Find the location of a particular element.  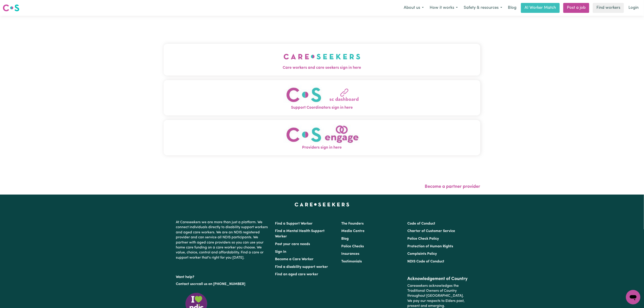

span: Care workers and care seekers sign in here is located at coordinates (322, 68).